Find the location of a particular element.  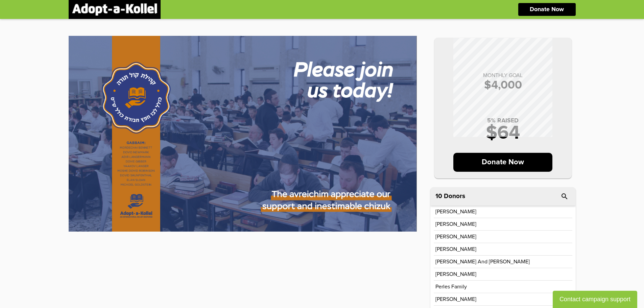

p: MONTHLY GOAL is located at coordinates (503, 75).